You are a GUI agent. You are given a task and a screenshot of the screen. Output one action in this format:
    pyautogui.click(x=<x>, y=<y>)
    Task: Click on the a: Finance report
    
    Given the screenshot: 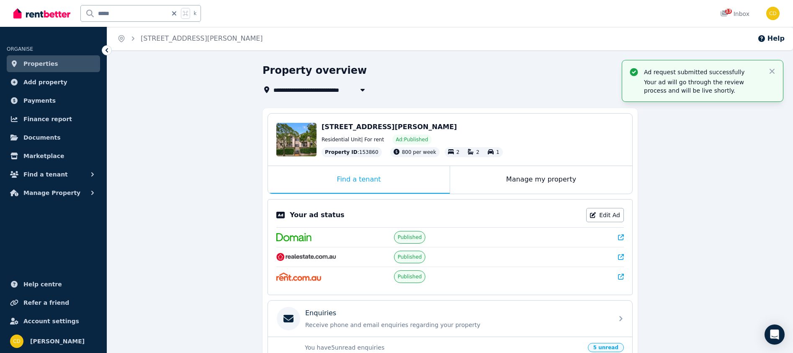 What is the action you would take?
    pyautogui.click(x=53, y=119)
    